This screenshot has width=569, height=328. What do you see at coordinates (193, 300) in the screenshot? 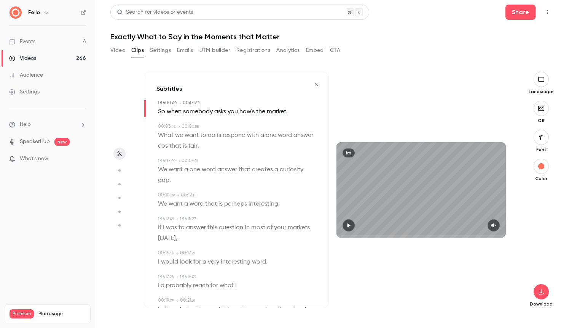
I see `span: . 31` at bounding box center [193, 300].